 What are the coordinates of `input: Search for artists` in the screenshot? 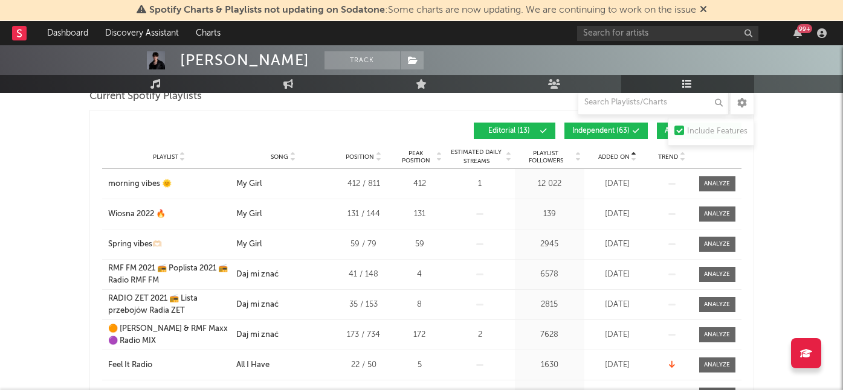 It's located at (668, 33).